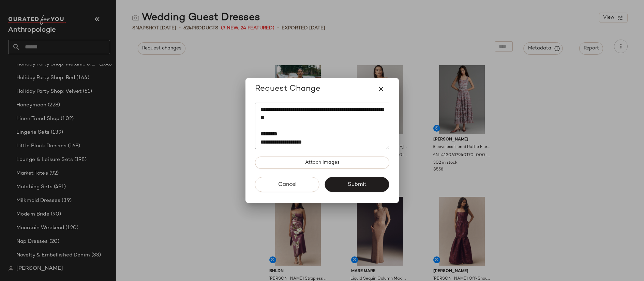  I want to click on span: Submit, so click(357, 184).